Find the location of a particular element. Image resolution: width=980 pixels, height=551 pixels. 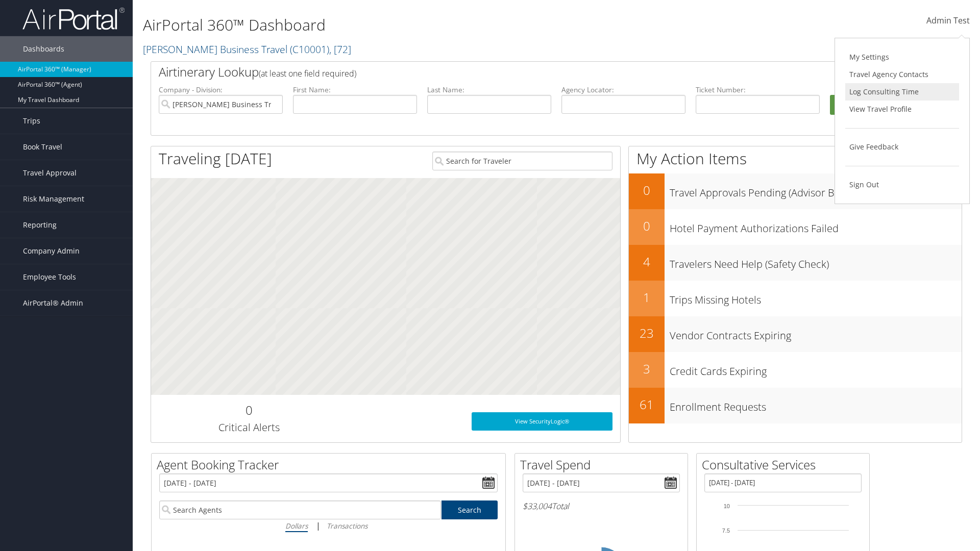

h1: My Action Items is located at coordinates (795, 159).